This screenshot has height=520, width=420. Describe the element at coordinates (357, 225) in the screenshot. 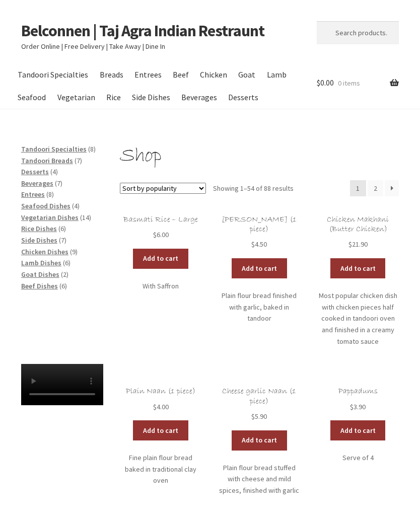

I see `h2: Chicken Makhani (Butter Chicken)` at that location.